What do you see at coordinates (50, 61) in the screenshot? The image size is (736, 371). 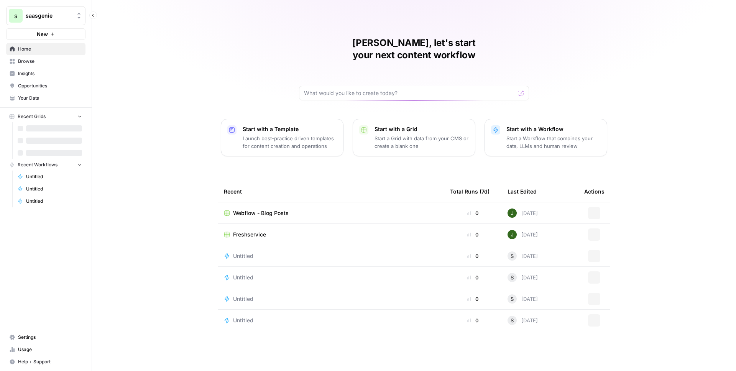 I see `span: Browse` at bounding box center [50, 61].